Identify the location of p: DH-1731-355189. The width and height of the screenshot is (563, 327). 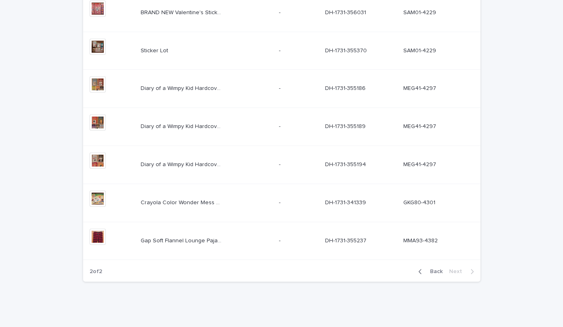
(346, 126).